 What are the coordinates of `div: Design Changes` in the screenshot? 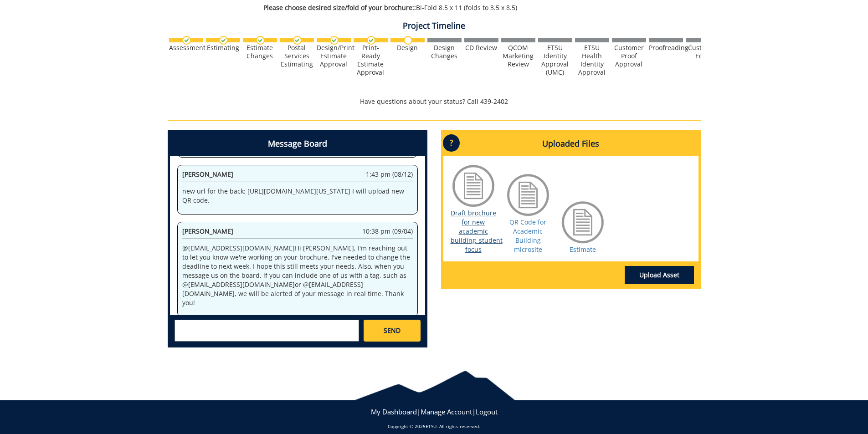 It's located at (444, 52).